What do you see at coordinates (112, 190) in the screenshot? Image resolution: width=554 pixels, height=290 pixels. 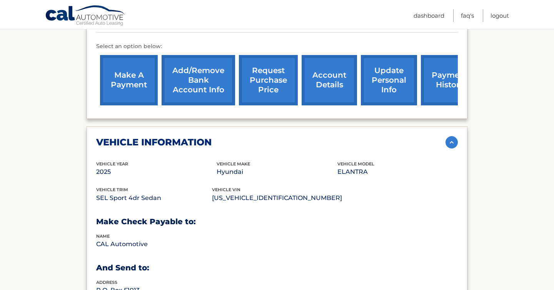 I see `span: vehicle trim` at bounding box center [112, 190].